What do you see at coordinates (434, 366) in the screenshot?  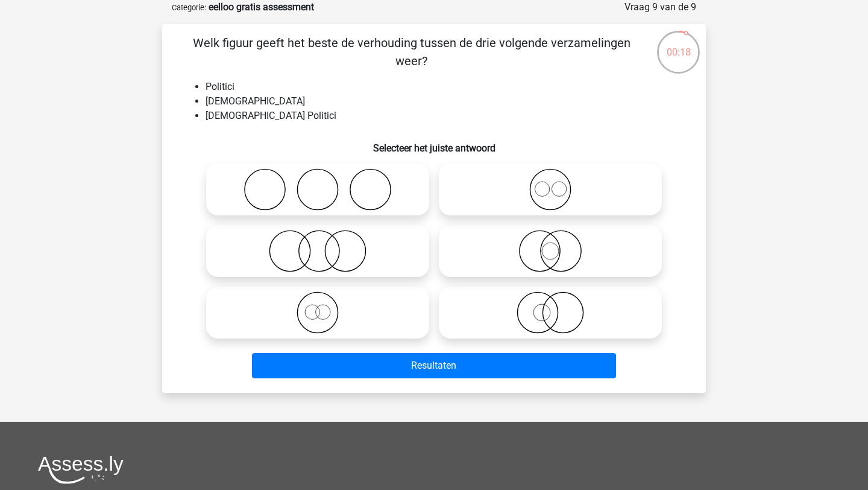 I see `button: Resultaten` at bounding box center [434, 366].